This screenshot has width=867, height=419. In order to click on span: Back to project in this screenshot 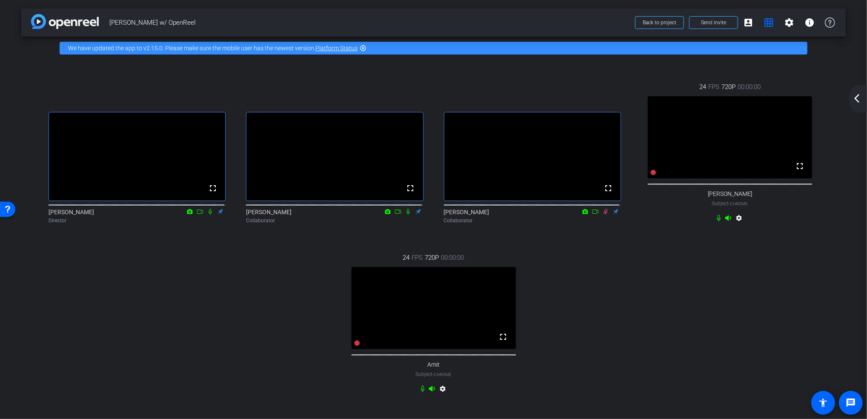, I will do `click(659, 23)`.